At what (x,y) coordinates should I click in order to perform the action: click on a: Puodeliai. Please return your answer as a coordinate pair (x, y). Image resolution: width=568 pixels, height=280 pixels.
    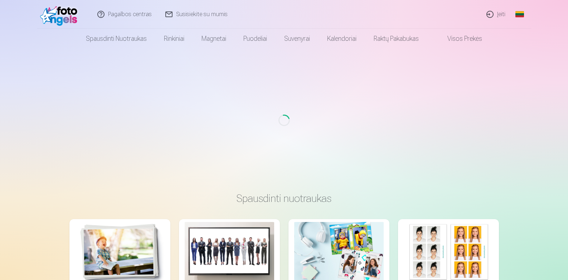
    Looking at the image, I should click on (255, 39).